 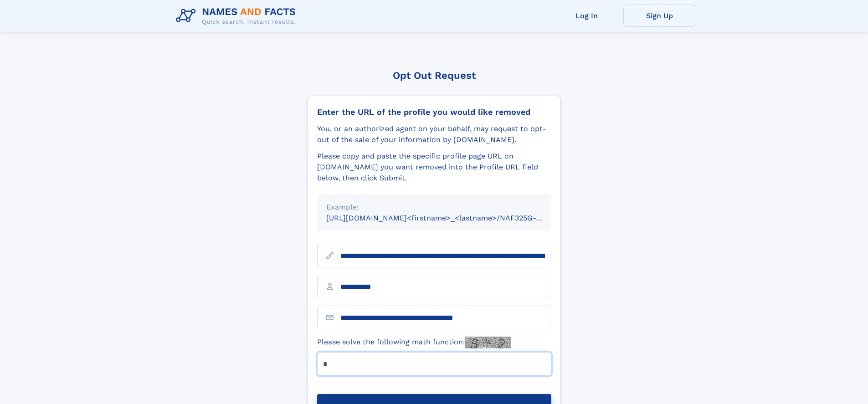 What do you see at coordinates (587, 15) in the screenshot?
I see `a: Log In` at bounding box center [587, 15].